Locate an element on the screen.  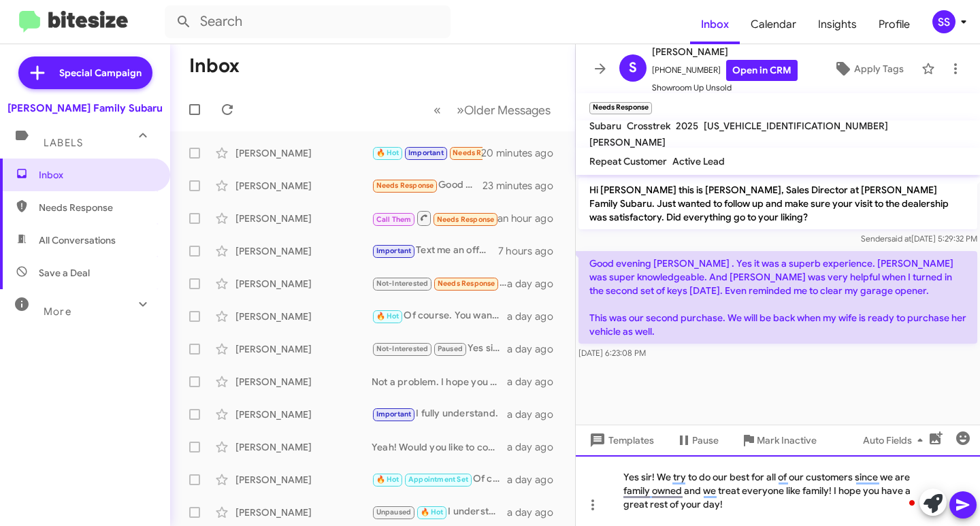
button: Previous is located at coordinates (437, 109).